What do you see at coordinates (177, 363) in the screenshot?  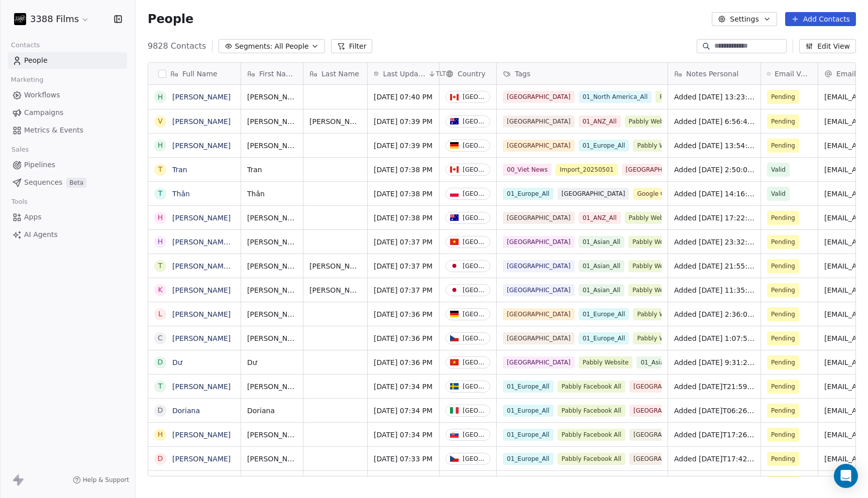 I see `a: Dư` at bounding box center [177, 363].